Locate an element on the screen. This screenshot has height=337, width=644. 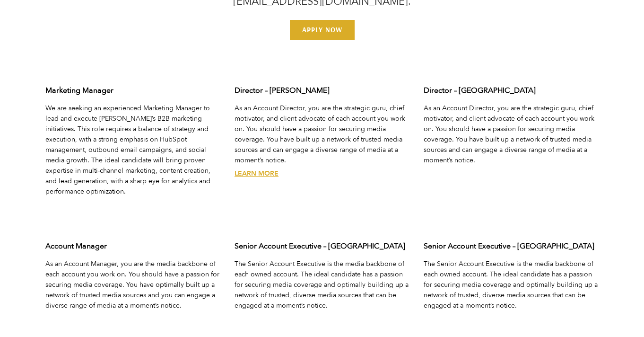
h3: Account Manager is located at coordinates (132, 246).